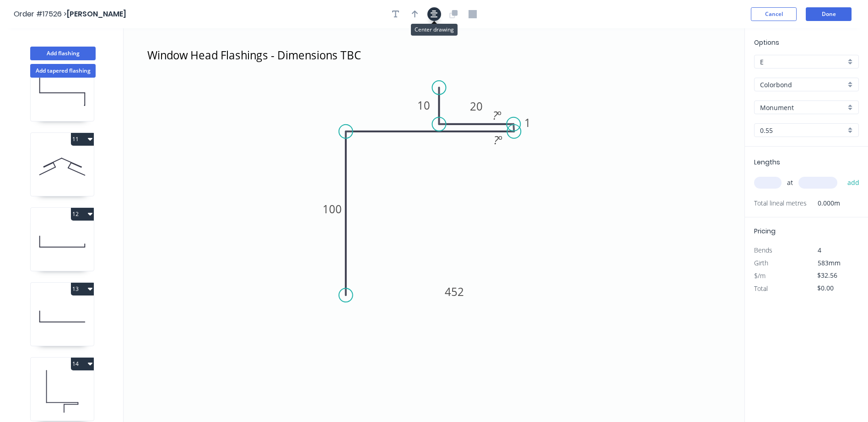 Image resolution: width=868 pixels, height=422 pixels. I want to click on textarea: Window Head Flashings - Dimensions TBC, so click(283, 63).